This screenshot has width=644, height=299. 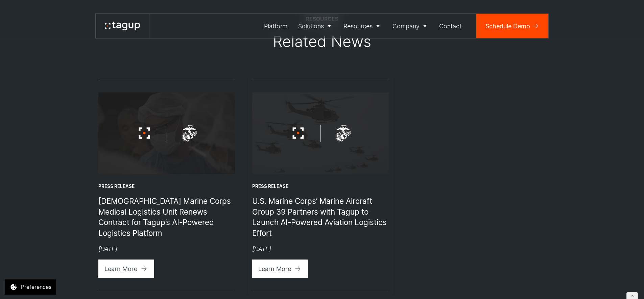 I want to click on div: 1 / 2, so click(x=166, y=185).